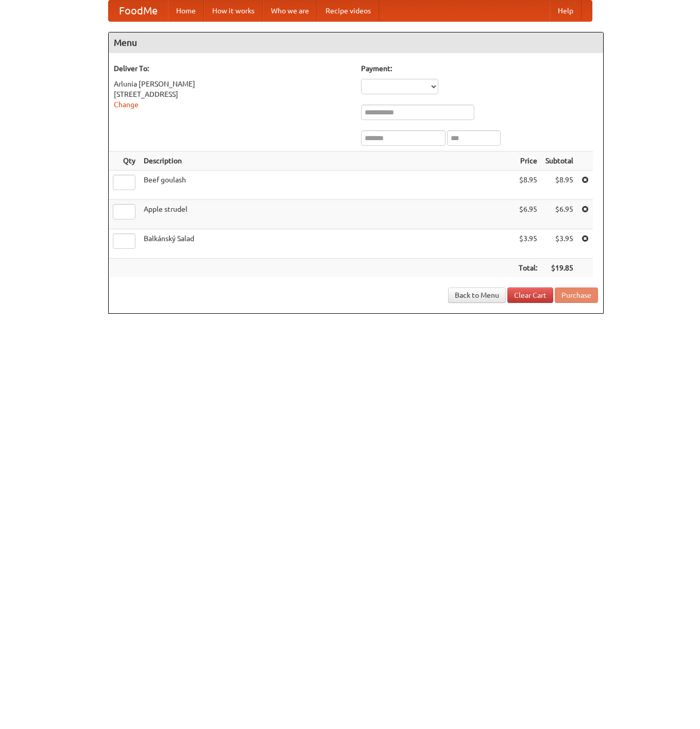  Describe the element at coordinates (124, 161) in the screenshot. I see `th: Qty` at that location.